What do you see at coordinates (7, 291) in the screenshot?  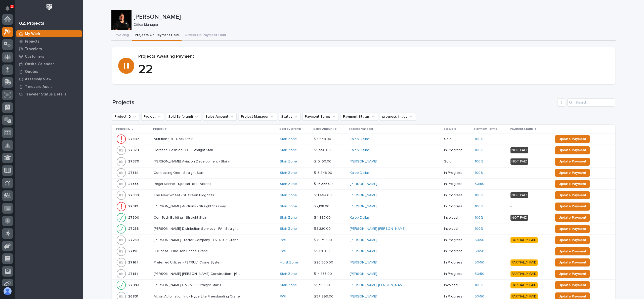 I see `button: users-avatar` at bounding box center [7, 291].